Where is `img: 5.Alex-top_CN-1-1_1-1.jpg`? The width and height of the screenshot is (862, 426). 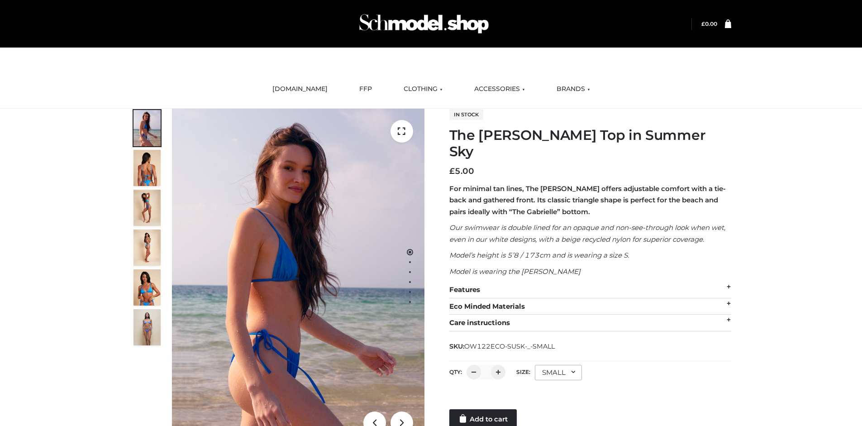
img: 5.Alex-top_CN-1-1_1-1.jpg is located at coordinates (147, 168).